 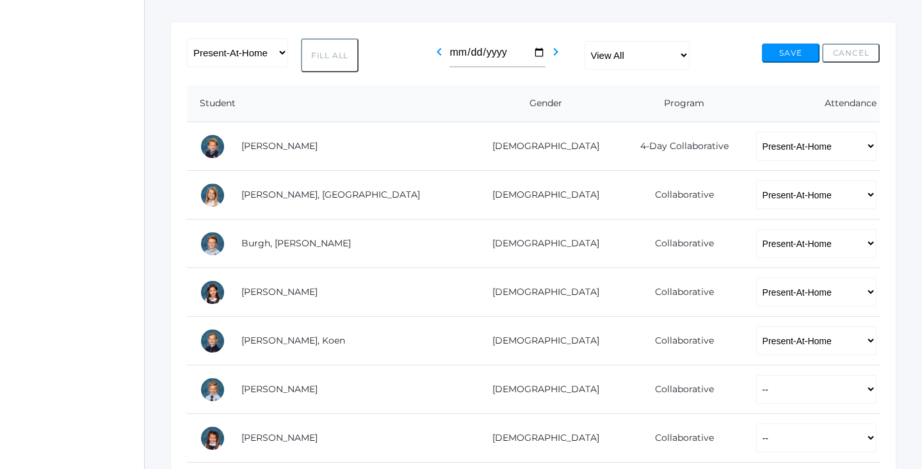 I want to click on a: chevron_left, so click(x=439, y=56).